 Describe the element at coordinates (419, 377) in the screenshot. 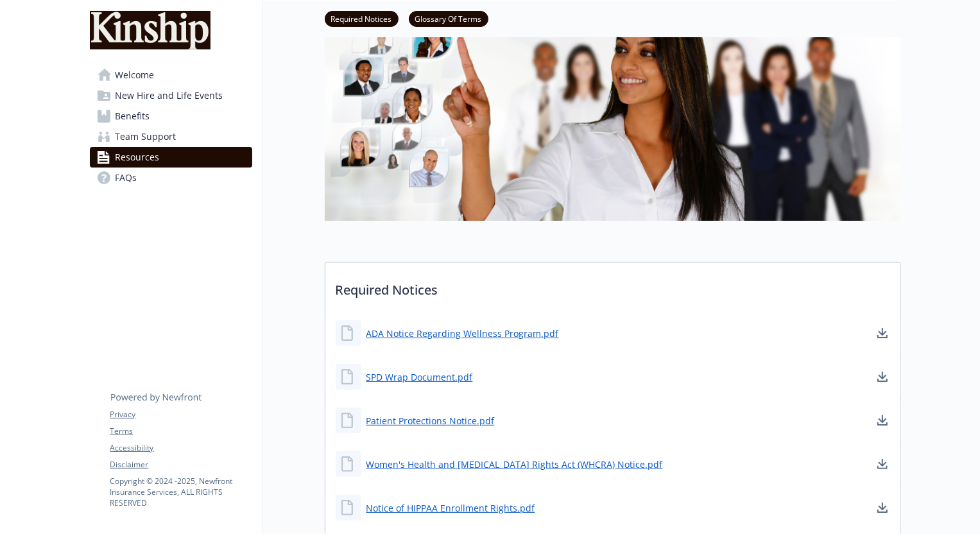

I see `a: SPD Wrap Document.pdf` at that location.